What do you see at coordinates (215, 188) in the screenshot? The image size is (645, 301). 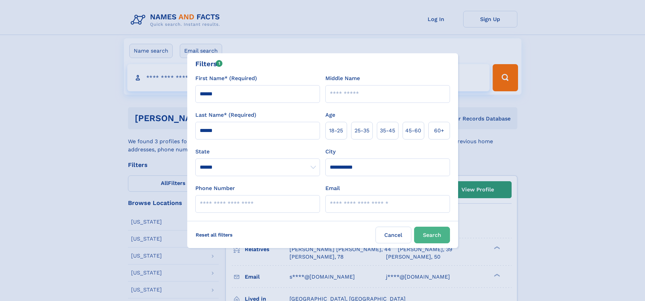 I see `label: Phone Number` at bounding box center [215, 188].